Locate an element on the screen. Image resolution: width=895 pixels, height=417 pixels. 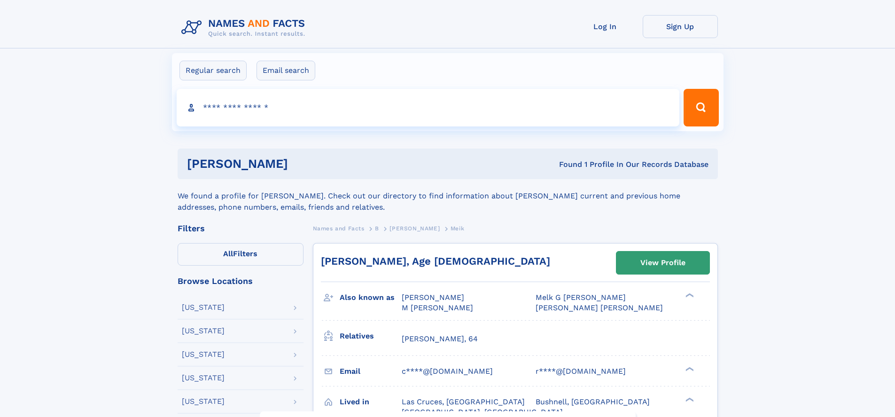
h3: Lived in is located at coordinates (371, 402).